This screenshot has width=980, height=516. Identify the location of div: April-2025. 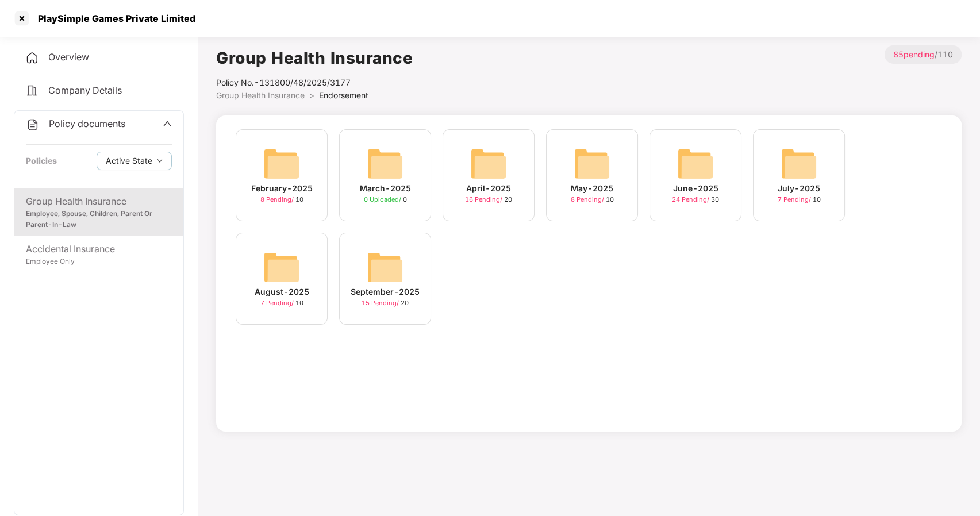
(489, 188).